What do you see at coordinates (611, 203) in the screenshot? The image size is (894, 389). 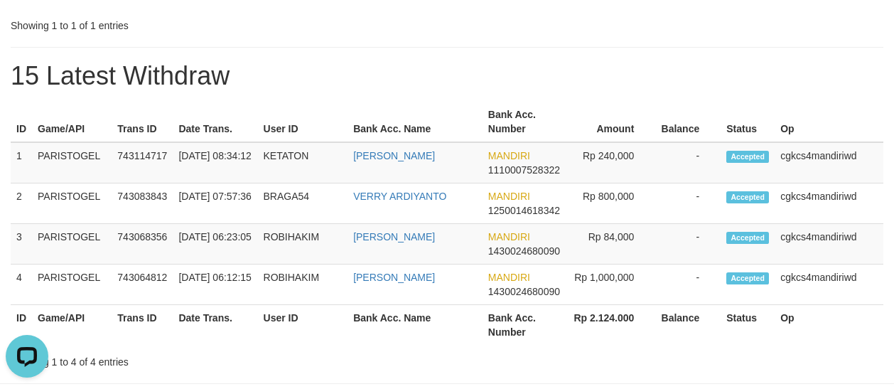 I see `td: Rp 800,000` at bounding box center [611, 203].